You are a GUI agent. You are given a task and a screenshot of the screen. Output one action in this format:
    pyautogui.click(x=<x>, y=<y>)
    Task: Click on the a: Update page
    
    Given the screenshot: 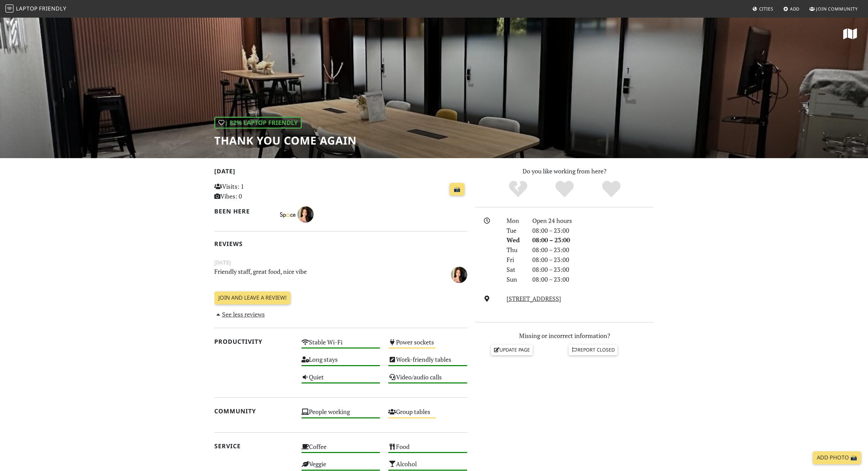 What is the action you would take?
    pyautogui.click(x=512, y=350)
    